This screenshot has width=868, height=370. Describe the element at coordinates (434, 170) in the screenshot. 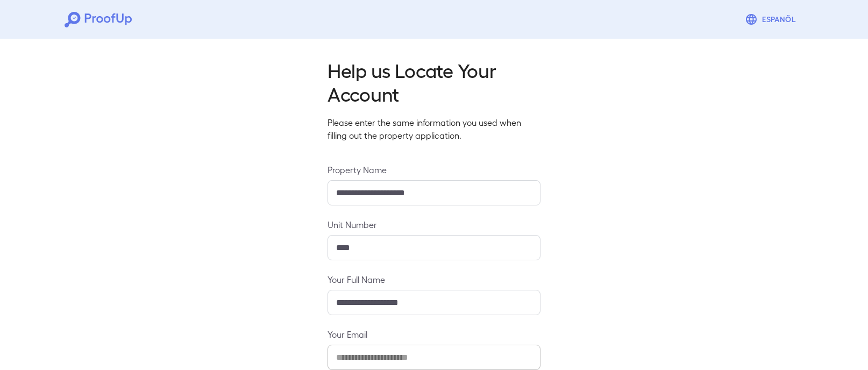

I see `label: Property Name` at that location.